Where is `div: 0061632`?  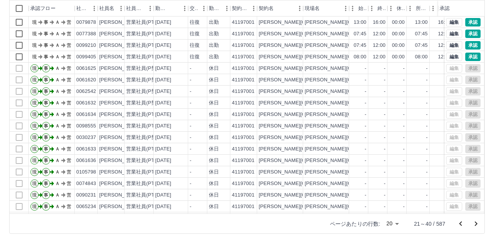
div: 0061632 is located at coordinates (86, 103).